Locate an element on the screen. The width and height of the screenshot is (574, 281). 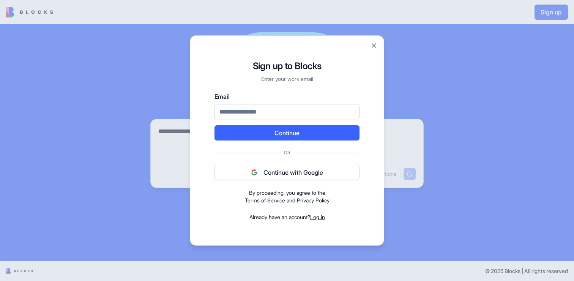
a: Log in is located at coordinates (317, 217).